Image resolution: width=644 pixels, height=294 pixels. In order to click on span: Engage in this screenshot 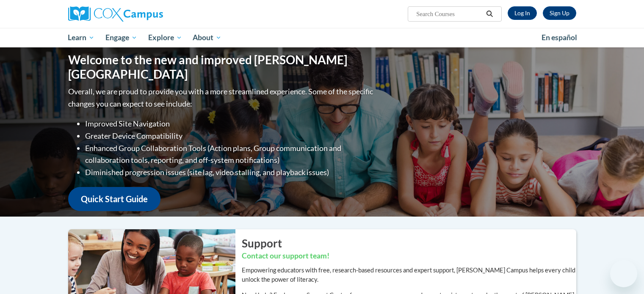, I will do `click(121, 37)`.